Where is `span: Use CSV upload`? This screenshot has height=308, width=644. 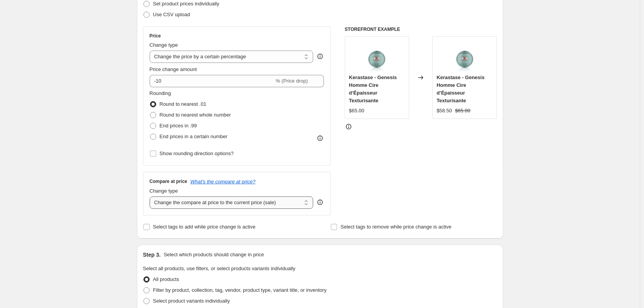
span: Use CSV upload is located at coordinates (171, 14).